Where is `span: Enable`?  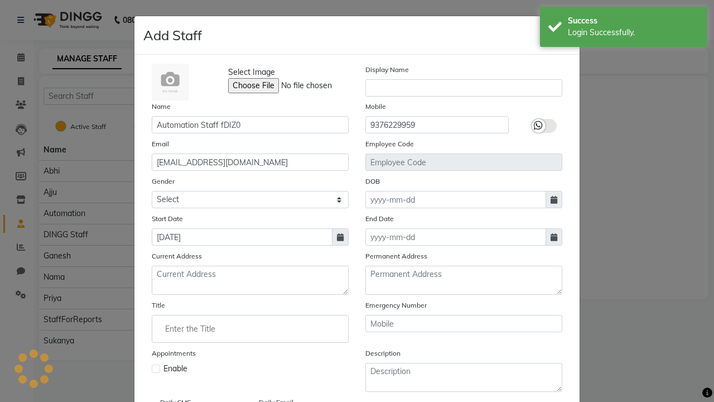
span: Enable is located at coordinates (175, 368).